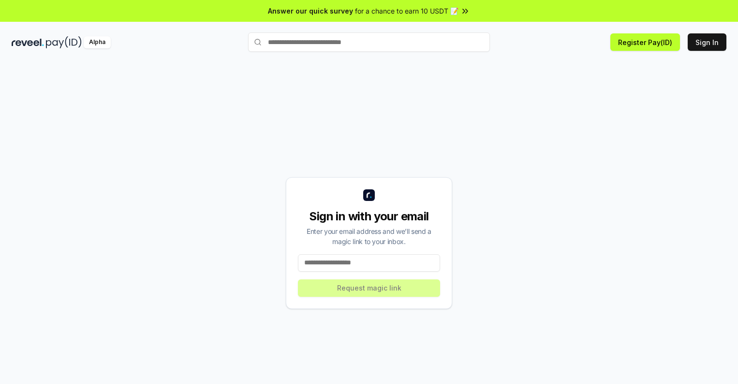  Describe the element at coordinates (707, 42) in the screenshot. I see `button: Sign In` at that location.